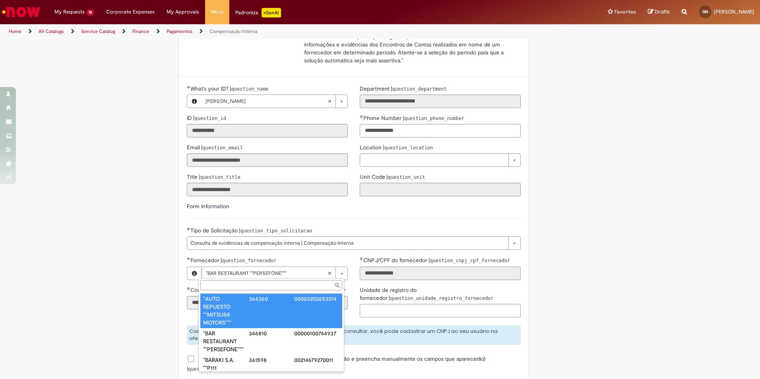 The image size is (760, 379). I want to click on div: 00000100744937, so click(317, 334).